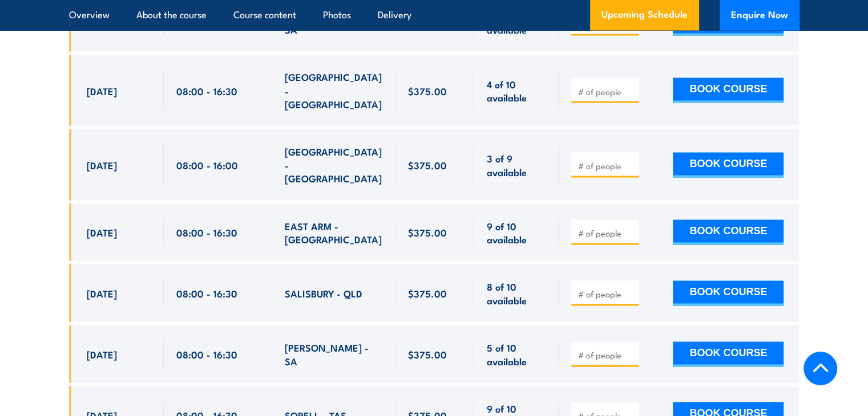 This screenshot has height=416, width=868. Describe the element at coordinates (207, 164) in the screenshot. I see `span: 08:00 - 16:00` at that location.